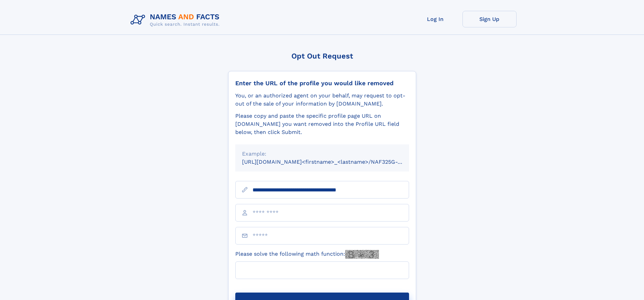 This screenshot has width=644, height=300. What do you see at coordinates (307, 254) in the screenshot?
I see `label: Please solve the following math function:` at bounding box center [307, 254].